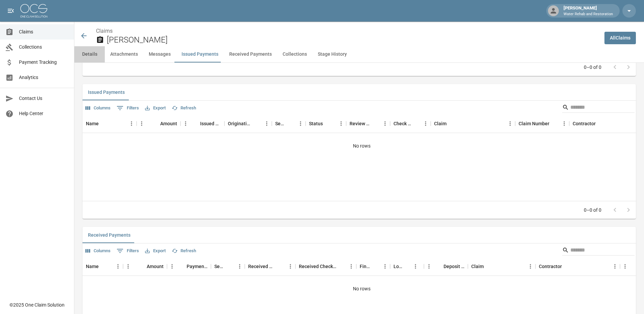 The width and height of the screenshot is (644, 314). What do you see at coordinates (44, 47) in the screenshot?
I see `span: Collections` at bounding box center [44, 47].